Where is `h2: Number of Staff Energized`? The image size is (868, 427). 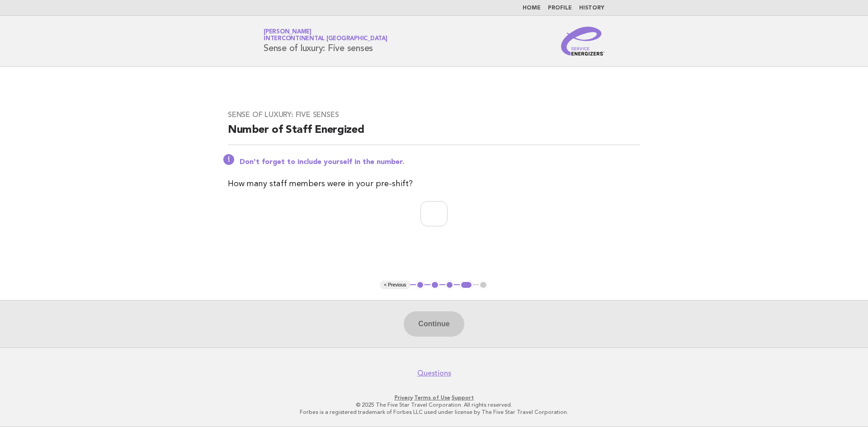
h2: Number of Staff Energized is located at coordinates (434, 134).